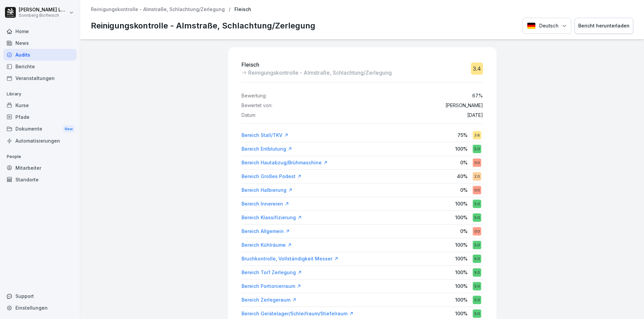 This screenshot has width=644, height=319. I want to click on div: 3.8, so click(476, 135).